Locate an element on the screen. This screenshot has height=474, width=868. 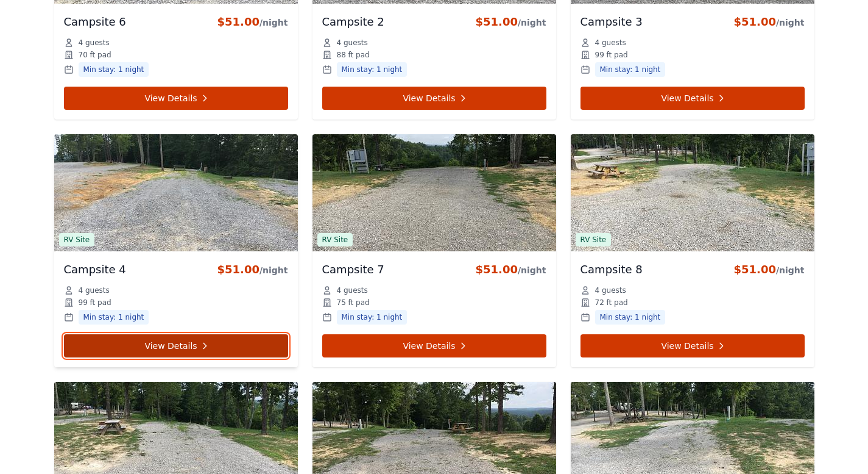
h3: Campsite 6 is located at coordinates (95, 22).